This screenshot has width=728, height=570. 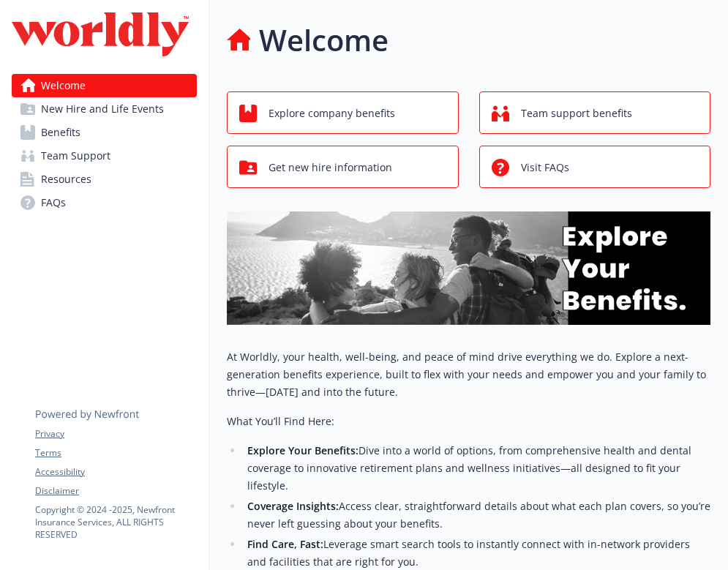 What do you see at coordinates (103, 109) in the screenshot?
I see `span: New Hire and Life Events` at bounding box center [103, 109].